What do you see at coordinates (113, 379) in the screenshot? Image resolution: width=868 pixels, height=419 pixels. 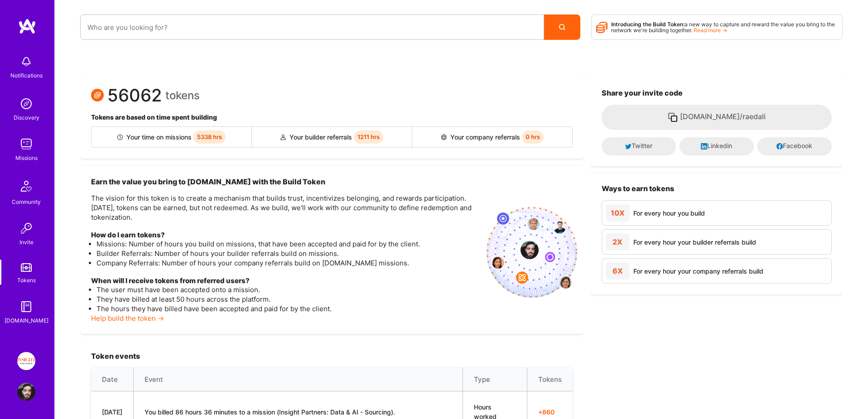 I see `th: Date` at bounding box center [113, 379].